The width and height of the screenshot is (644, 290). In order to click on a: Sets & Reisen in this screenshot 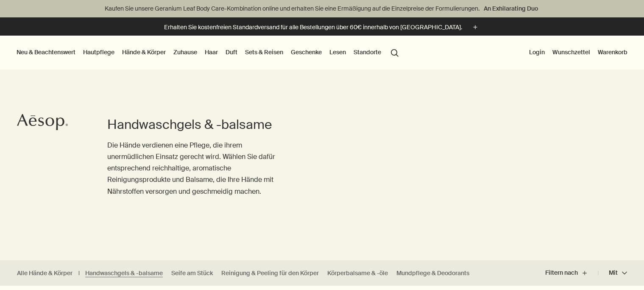, I will do `click(264, 52)`.